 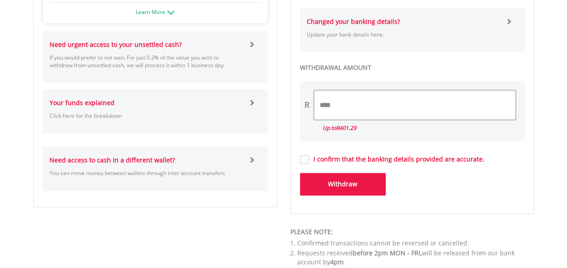 What do you see at coordinates (82, 102) in the screenshot?
I see `strong: Your funds explained` at bounding box center [82, 102].